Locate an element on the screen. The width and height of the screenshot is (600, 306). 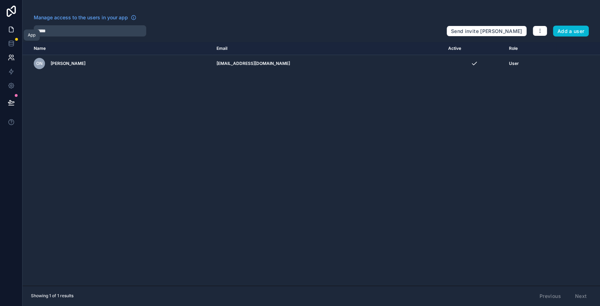
th: Active is located at coordinates (474, 48).